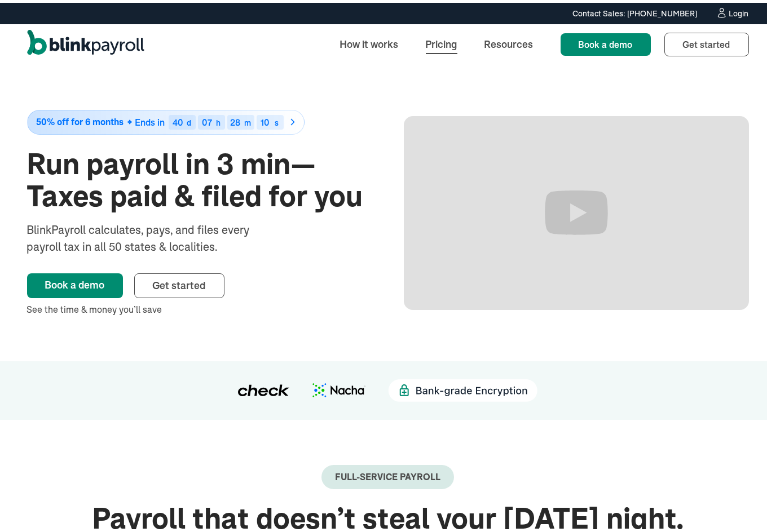 This screenshot has height=532, width=767. What do you see at coordinates (177, 120) in the screenshot?
I see `span: 40` at bounding box center [177, 120].